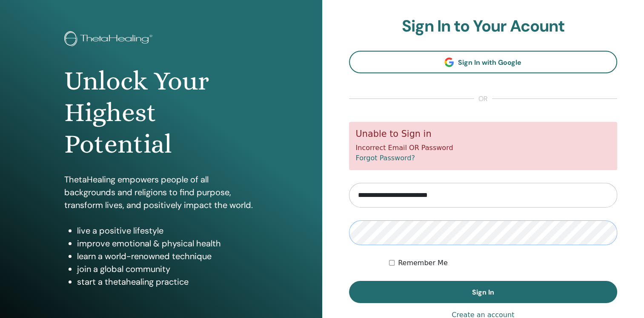 The image size is (644, 318). I want to click on li: live a positive lifestyle, so click(167, 230).